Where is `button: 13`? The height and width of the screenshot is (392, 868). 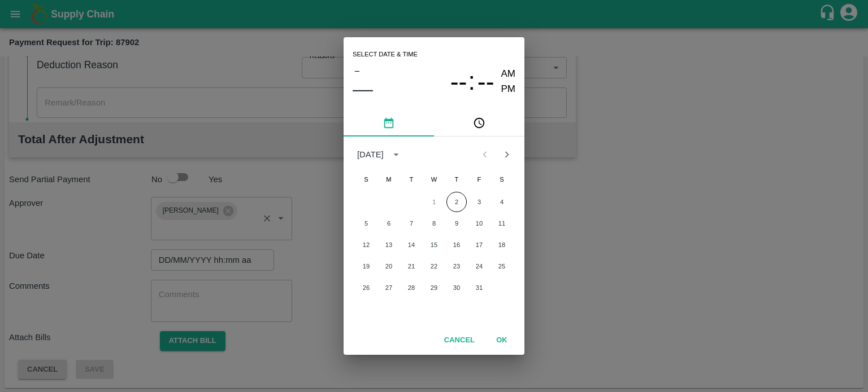 button: 13 is located at coordinates (389, 245).